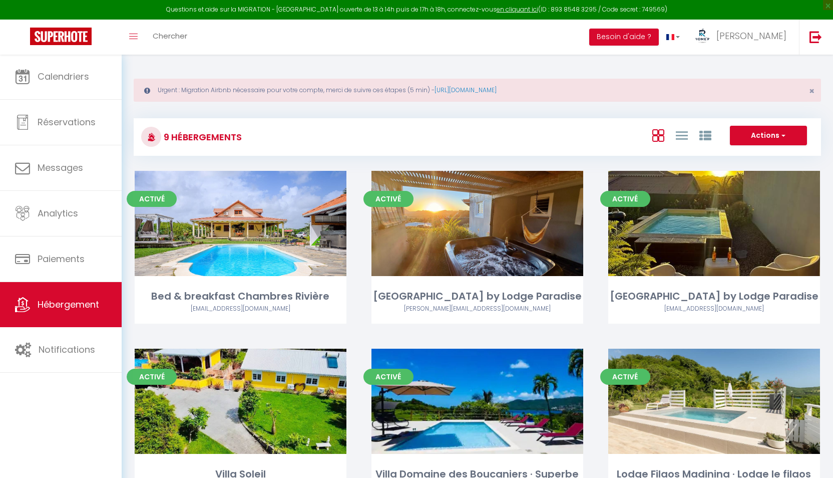 This screenshot has width=833, height=478. Describe the element at coordinates (658, 135) in the screenshot. I see `a: Vue en Box` at that location.